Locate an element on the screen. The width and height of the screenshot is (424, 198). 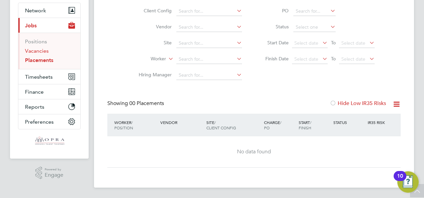
span: / Position is located at coordinates (124, 125).